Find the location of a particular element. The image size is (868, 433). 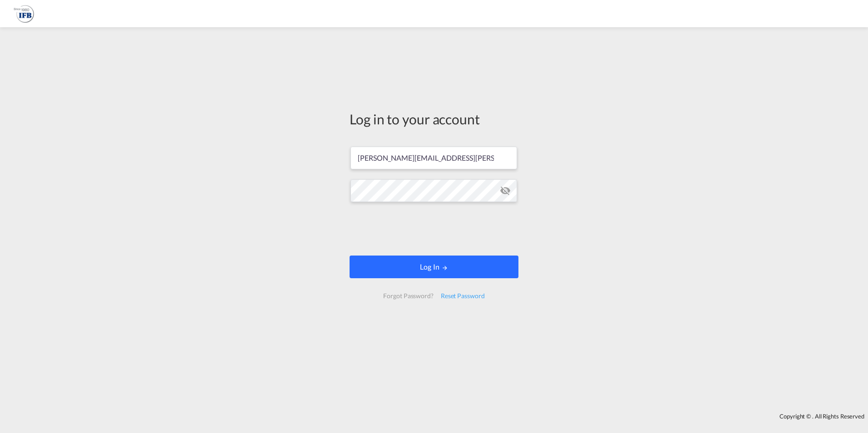

img: b628ab10256c11eeb52753acbc15d091.png is located at coordinates (24, 13).